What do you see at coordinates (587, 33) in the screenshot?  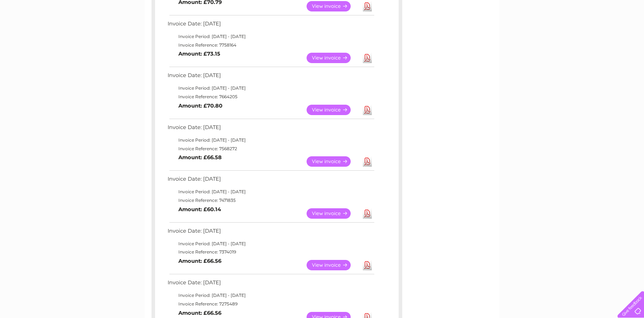 I see `a: Blog` at bounding box center [587, 33].